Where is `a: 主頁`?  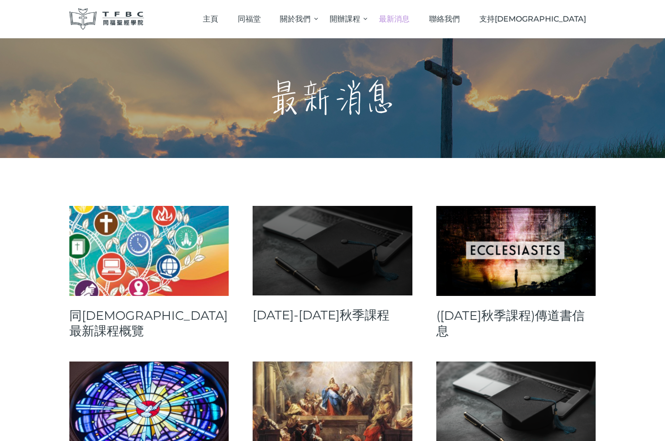
a: 主頁 is located at coordinates (211, 19).